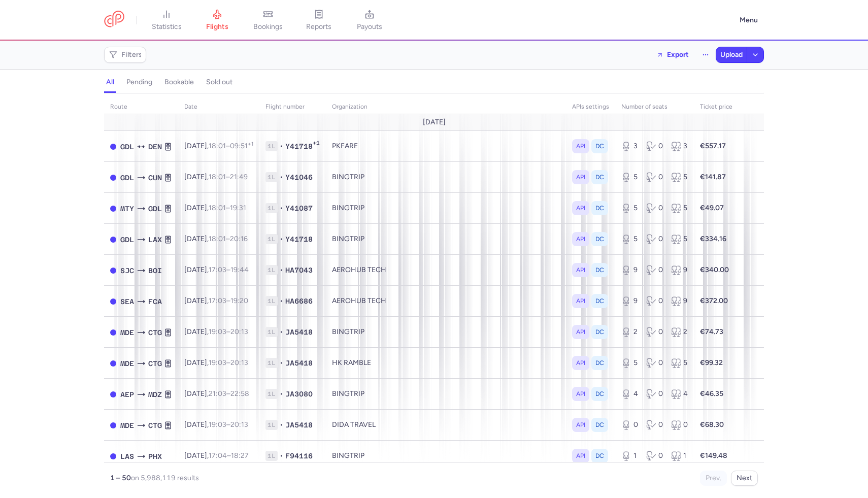  What do you see at coordinates (712, 424) in the screenshot?
I see `strong: €68.30` at bounding box center [712, 424].